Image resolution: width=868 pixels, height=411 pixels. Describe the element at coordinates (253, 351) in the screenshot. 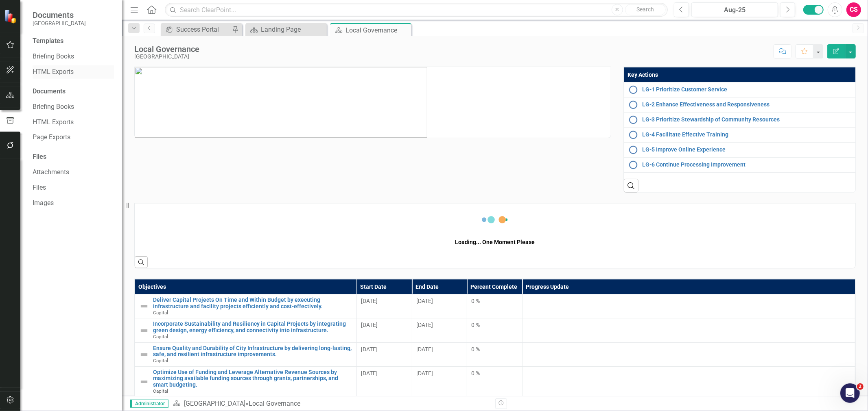

I see `a: Ensure Quality and Durability of City Infrastructure by delivering long-lasting, safe, and resili...` at that location.